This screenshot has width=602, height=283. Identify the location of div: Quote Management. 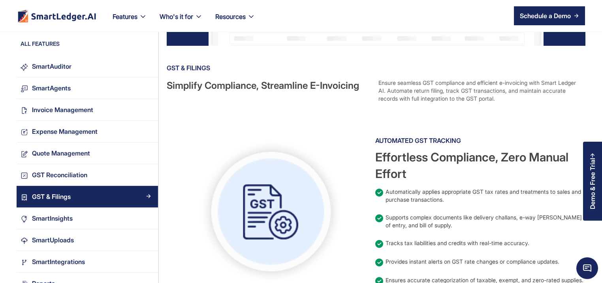
(61, 153).